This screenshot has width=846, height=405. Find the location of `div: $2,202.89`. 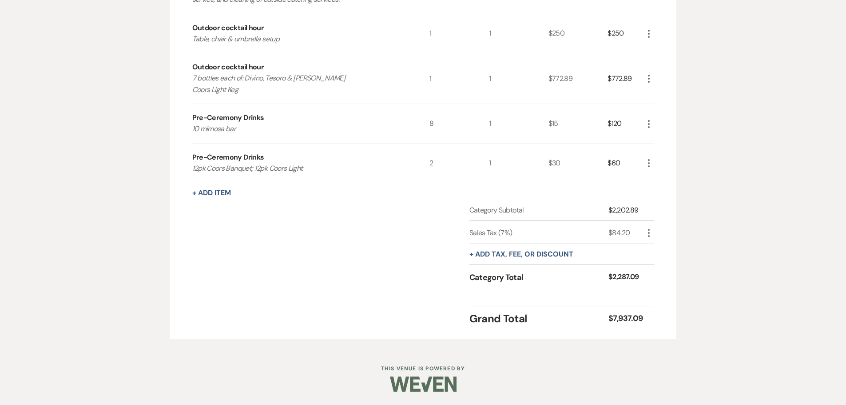

div: $2,202.89 is located at coordinates (626, 210).